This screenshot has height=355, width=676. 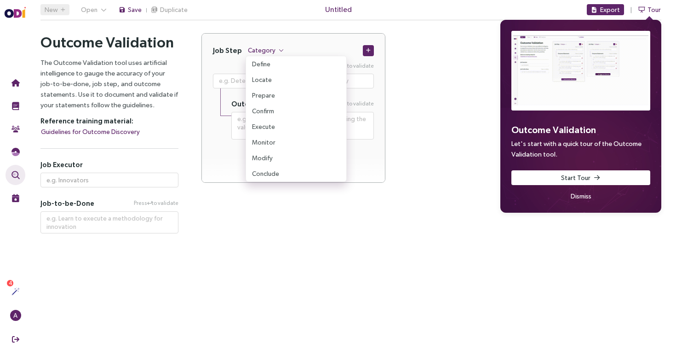 I want to click on button: Open, so click(x=94, y=10).